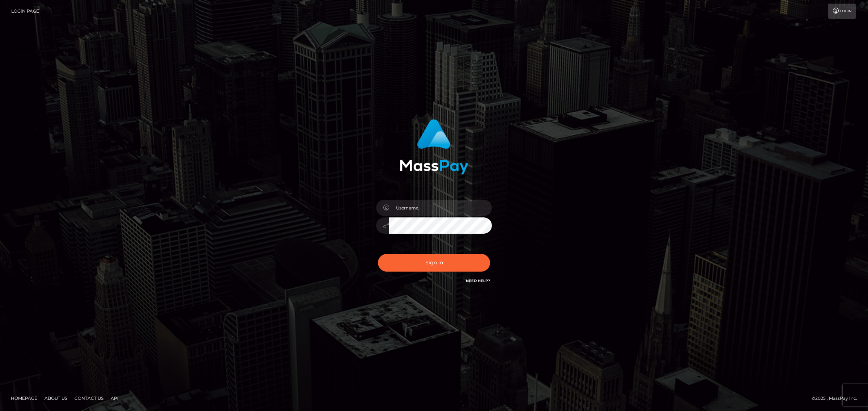  I want to click on a: About Us, so click(56, 398).